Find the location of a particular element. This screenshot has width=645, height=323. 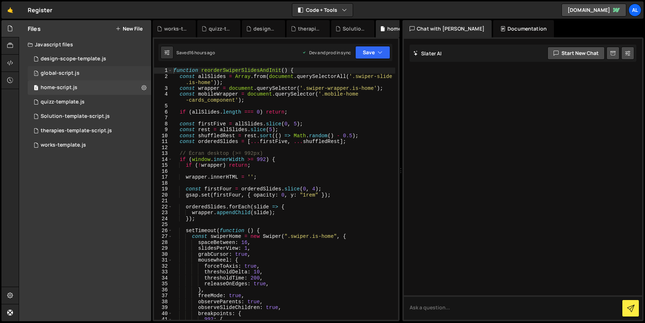

div: 4 is located at coordinates (163, 97).